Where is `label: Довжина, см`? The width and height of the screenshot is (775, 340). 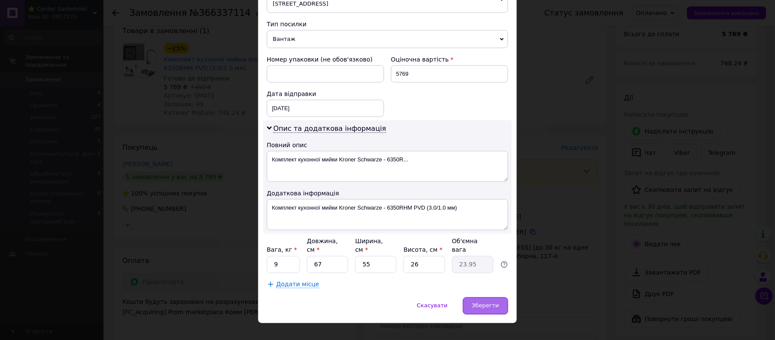
label: Довжина, см is located at coordinates (322, 246).